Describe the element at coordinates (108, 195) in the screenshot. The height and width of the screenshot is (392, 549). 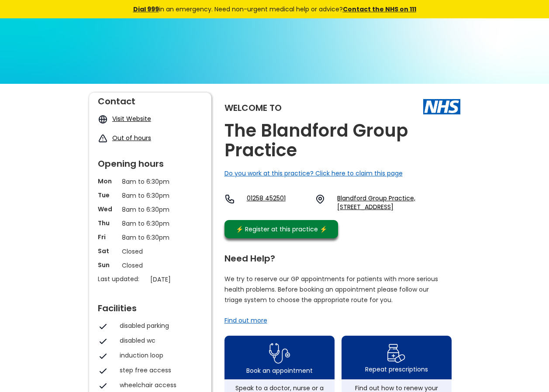
I see `p: Tue` at that location.